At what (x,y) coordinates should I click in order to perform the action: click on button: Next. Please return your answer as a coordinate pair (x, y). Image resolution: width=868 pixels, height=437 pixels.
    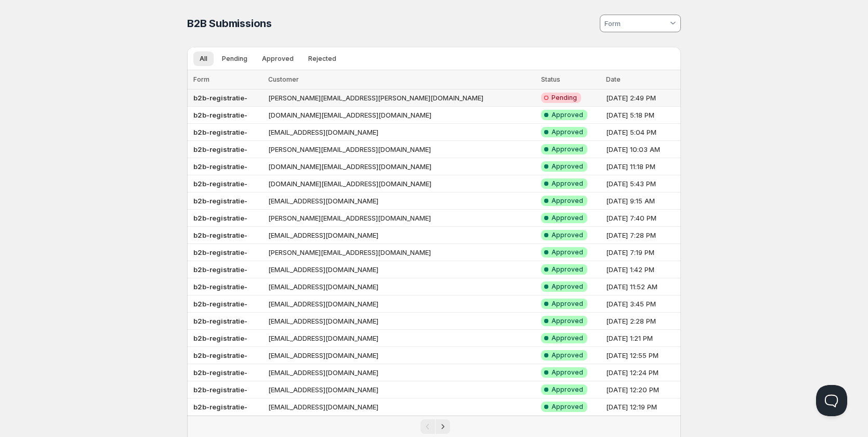
    Looking at the image, I should click on (443, 427).